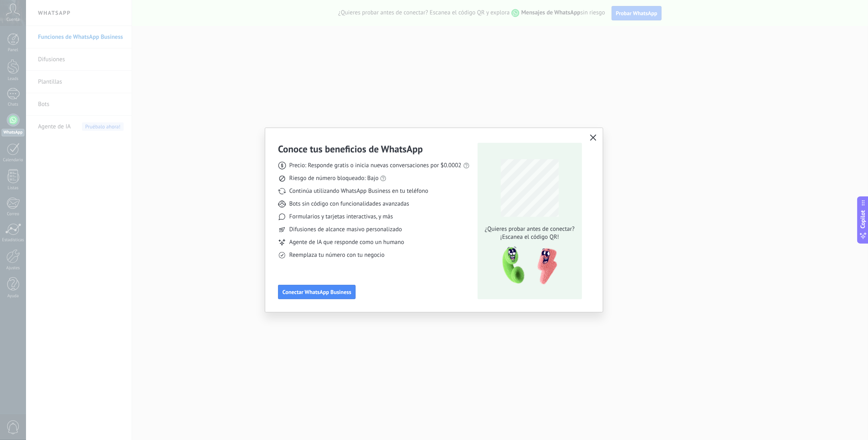  What do you see at coordinates (349, 204) in the screenshot?
I see `span: Bots sin código con funcionalidades avanzadas` at bounding box center [349, 204].